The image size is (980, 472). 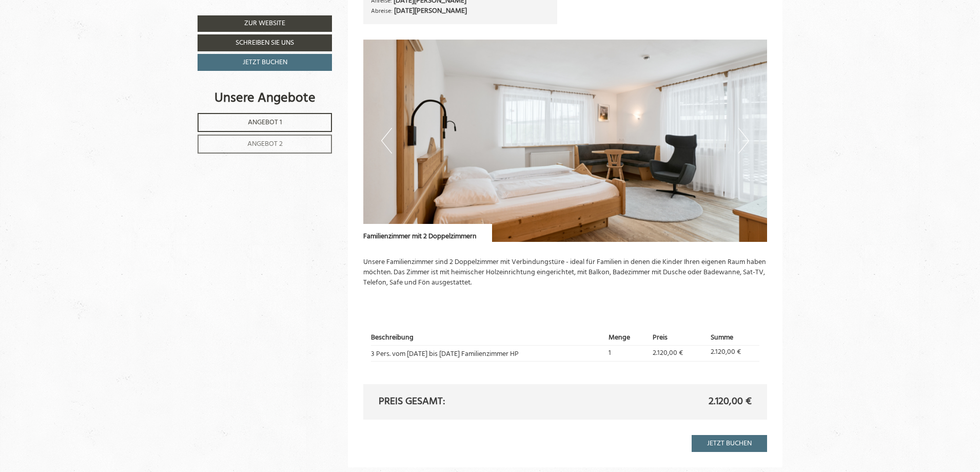 What do you see at coordinates (627, 338) in the screenshot?
I see `th: Menge` at bounding box center [627, 338].